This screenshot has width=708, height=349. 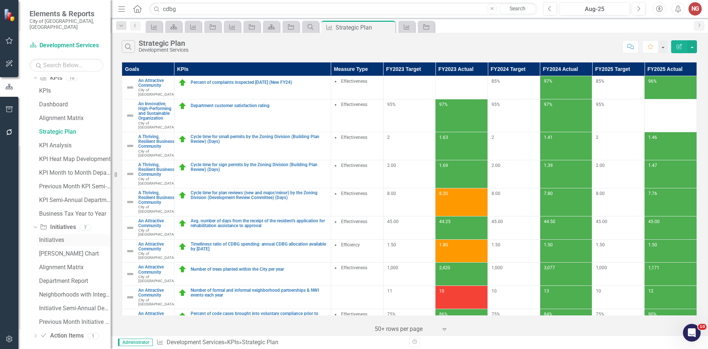 What do you see at coordinates (66, 65) in the screenshot?
I see `input: Search Below...` at bounding box center [66, 65].